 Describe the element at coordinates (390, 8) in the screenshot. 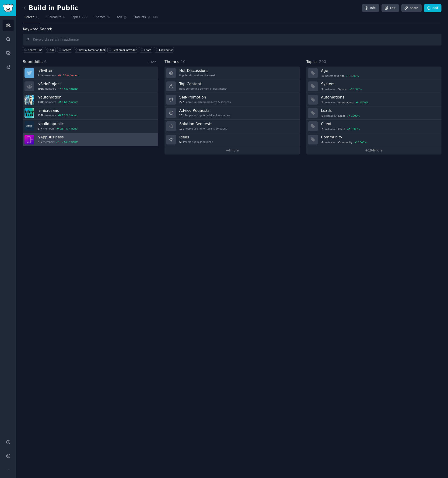

I see `a: Edit` at that location.